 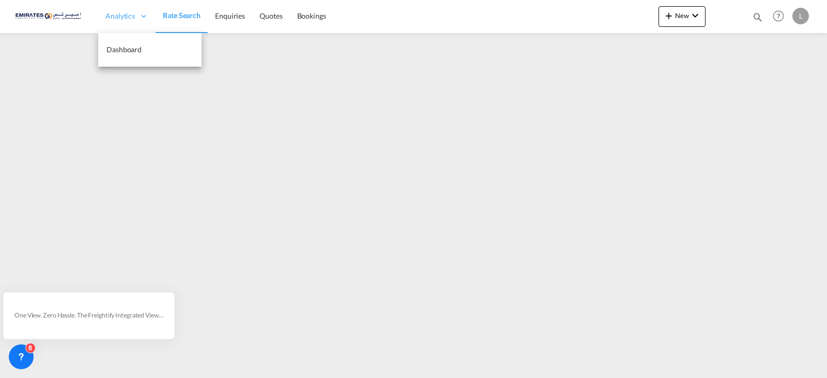 I want to click on span: Analytics, so click(x=120, y=16).